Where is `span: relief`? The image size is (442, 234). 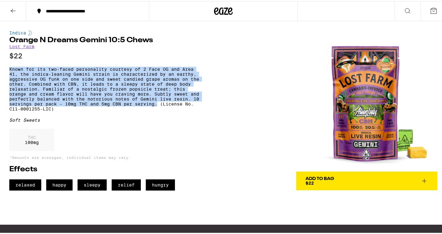
span: relief is located at coordinates (126, 184).